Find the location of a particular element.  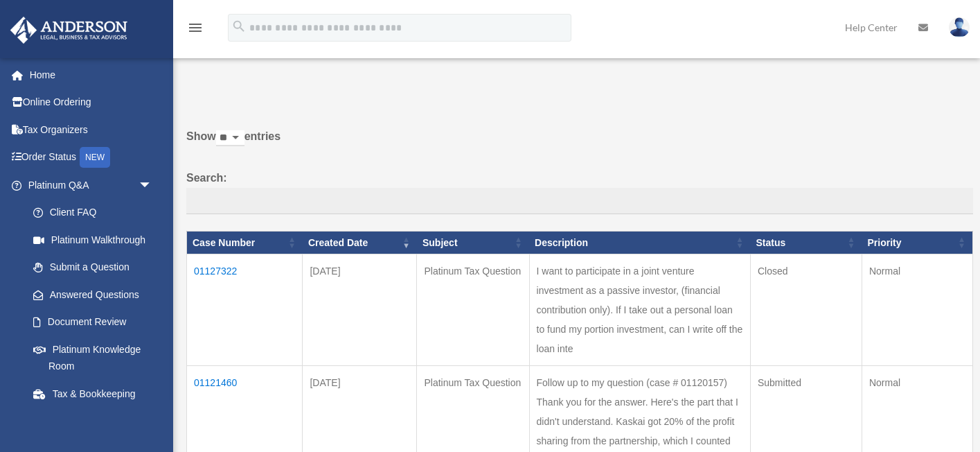

td: 01127322 is located at coordinates (244, 310).